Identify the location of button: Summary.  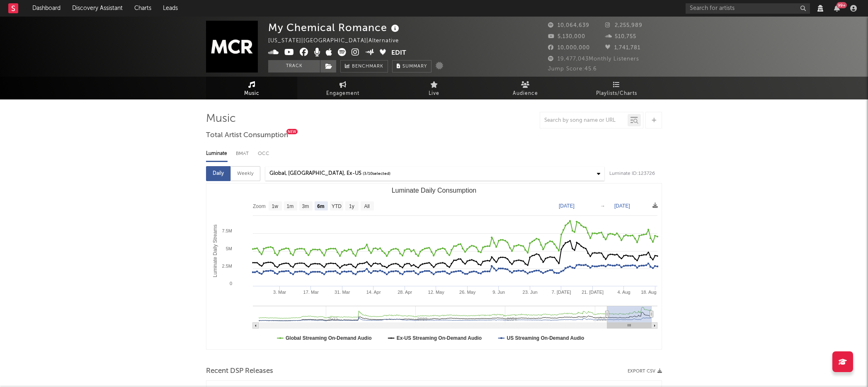
(412, 66).